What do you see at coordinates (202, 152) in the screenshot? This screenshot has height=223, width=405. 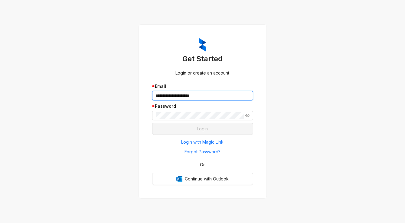 I see `span: Forgot Password?` at bounding box center [202, 152].